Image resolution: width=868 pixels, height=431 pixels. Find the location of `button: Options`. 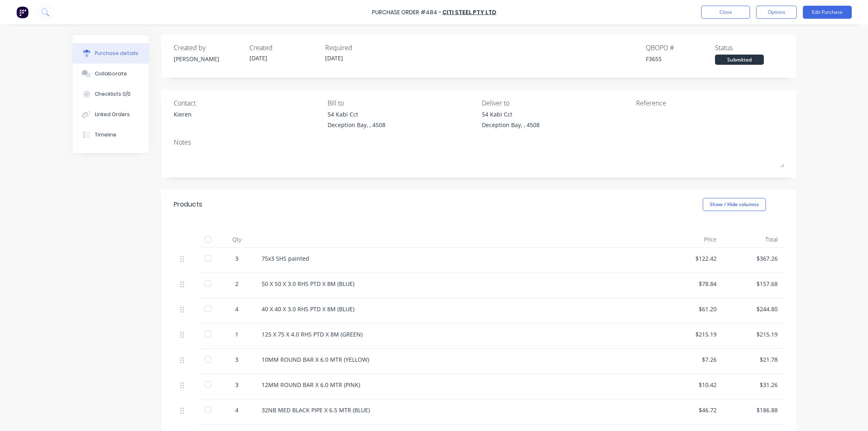

button: Options is located at coordinates (776, 12).